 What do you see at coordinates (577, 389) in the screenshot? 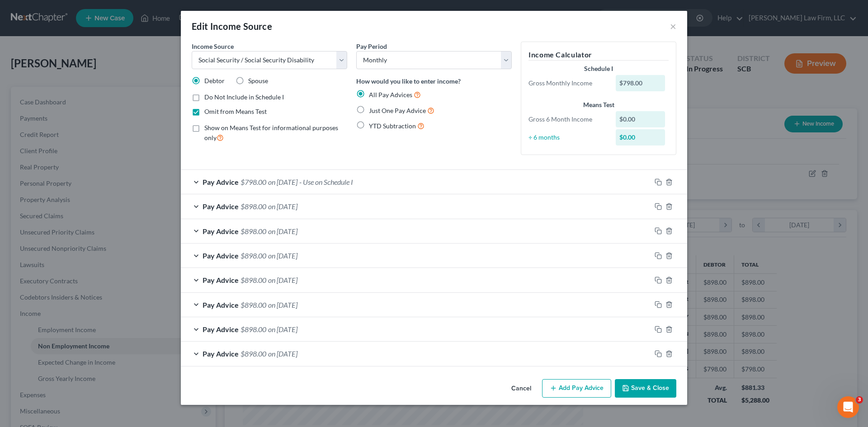
I see `button: Add Pay Advice` at bounding box center [577, 389].